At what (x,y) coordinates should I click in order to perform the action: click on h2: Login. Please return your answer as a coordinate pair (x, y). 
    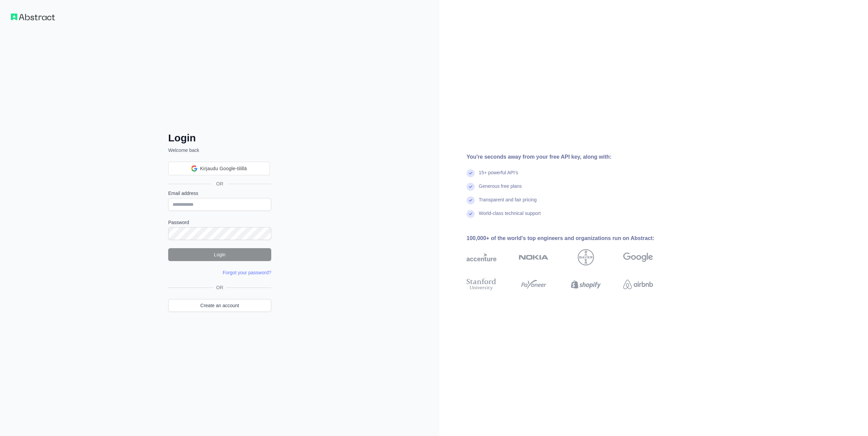
    Looking at the image, I should click on (220, 138).